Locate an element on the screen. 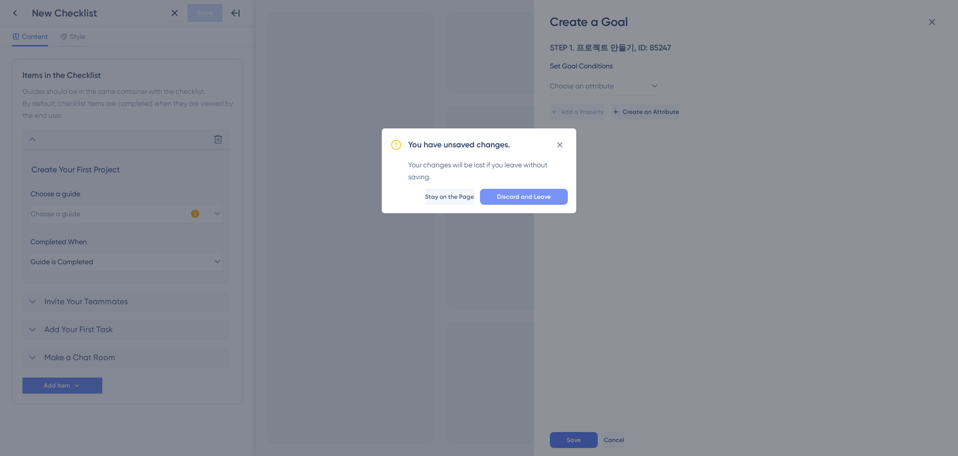 This screenshot has width=958, height=456. span: Live Preview is located at coordinates (668, 375).